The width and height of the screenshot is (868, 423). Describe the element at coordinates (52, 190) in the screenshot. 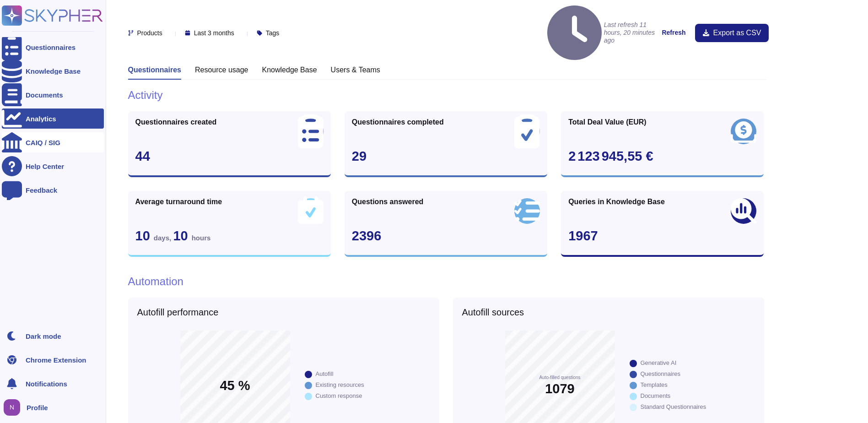

I see `a: Feedback` at that location.